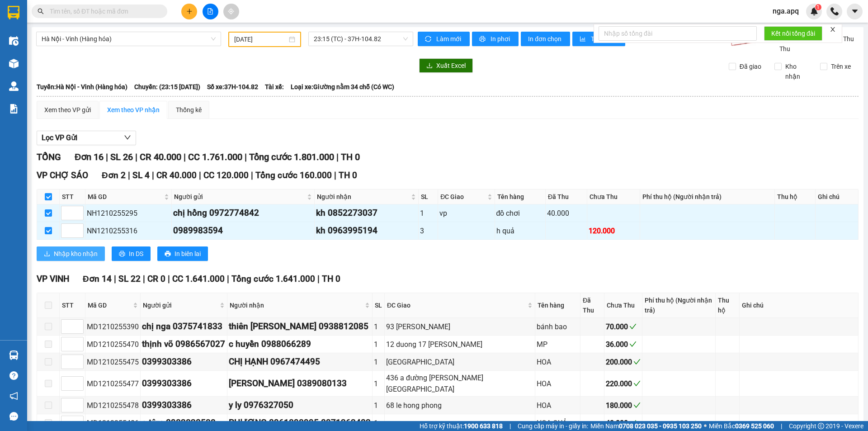 The width and height of the screenshot is (868, 431). I want to click on div: thịnh võ 0986567027, so click(184, 344).